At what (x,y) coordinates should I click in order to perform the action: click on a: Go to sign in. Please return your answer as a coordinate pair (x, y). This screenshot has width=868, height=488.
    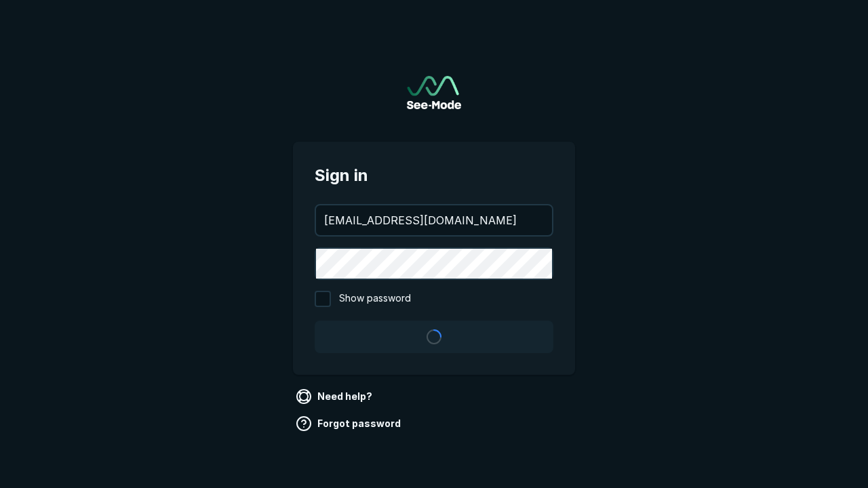
    Looking at the image, I should click on (434, 92).